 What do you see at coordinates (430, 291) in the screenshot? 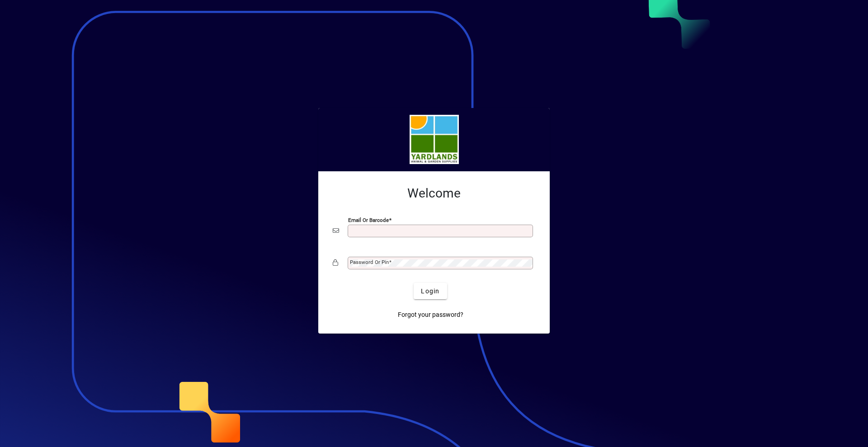
I see `span: Login` at bounding box center [430, 291].